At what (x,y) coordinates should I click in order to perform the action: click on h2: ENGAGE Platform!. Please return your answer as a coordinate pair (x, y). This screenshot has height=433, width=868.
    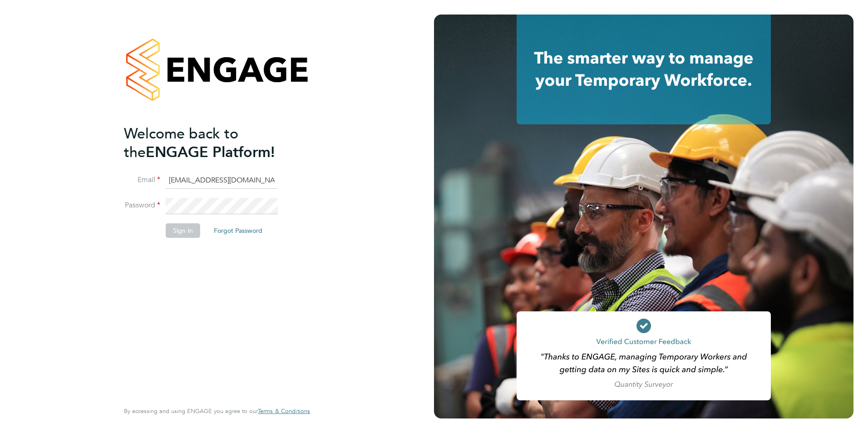
    Looking at the image, I should click on (212, 143).